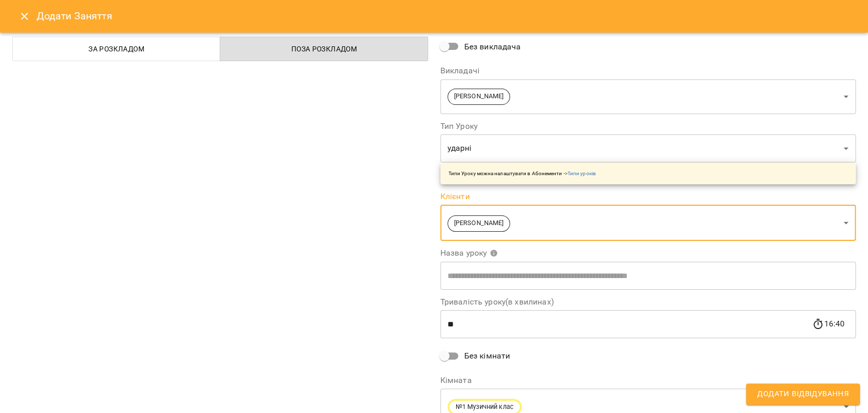  Describe the element at coordinates (648, 302) in the screenshot. I see `label: Тривалість уроку(в хвилинах)` at that location.